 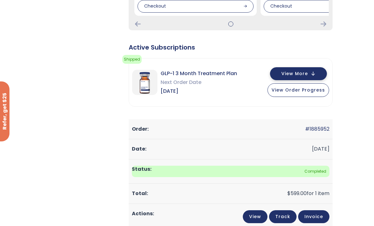 I want to click on span: View More, so click(x=295, y=74).